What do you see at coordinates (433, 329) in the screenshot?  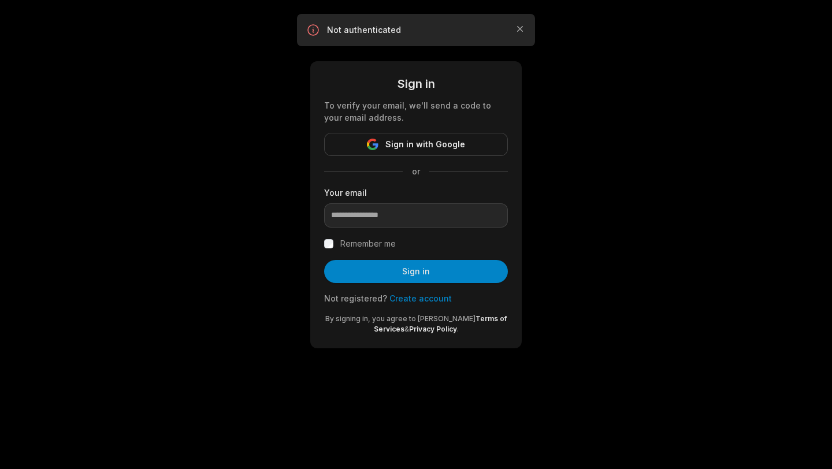 I see `a: Privacy Policy` at bounding box center [433, 329].